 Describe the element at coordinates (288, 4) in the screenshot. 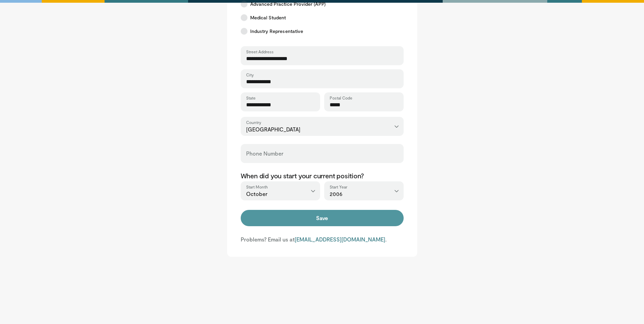

I see `span: Advanced Practice Provider (APP)` at that location.